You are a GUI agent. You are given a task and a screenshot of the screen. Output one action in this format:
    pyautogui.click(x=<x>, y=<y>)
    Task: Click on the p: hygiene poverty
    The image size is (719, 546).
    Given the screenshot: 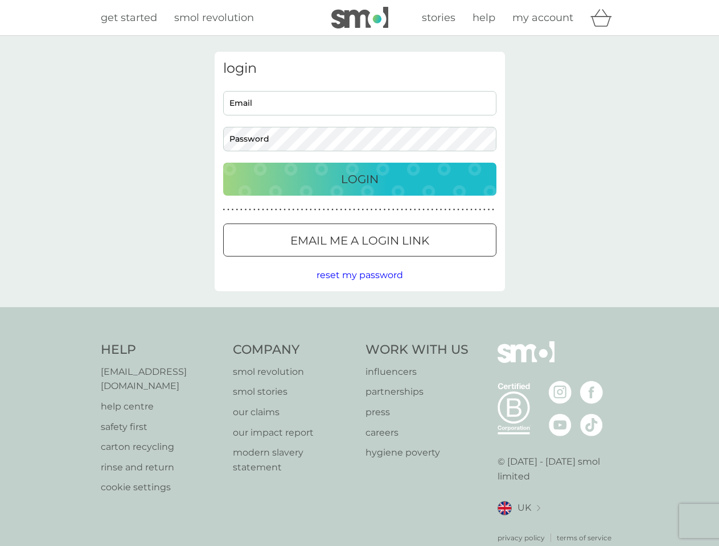 What is the action you would take?
    pyautogui.click(x=417, y=453)
    